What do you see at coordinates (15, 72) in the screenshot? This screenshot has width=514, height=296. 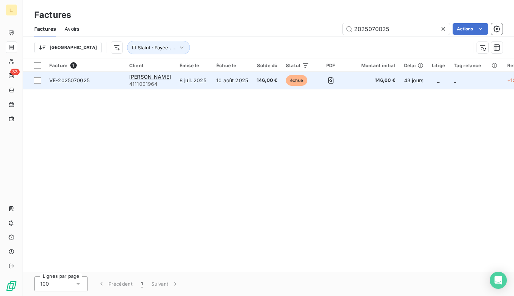 I see `span: 33` at bounding box center [15, 72].